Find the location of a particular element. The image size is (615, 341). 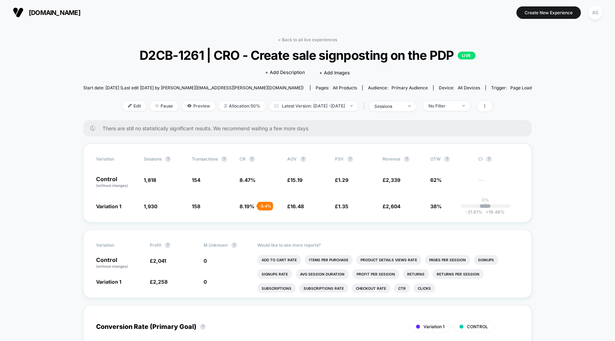

li: Product Details Views Rate is located at coordinates (388, 260).